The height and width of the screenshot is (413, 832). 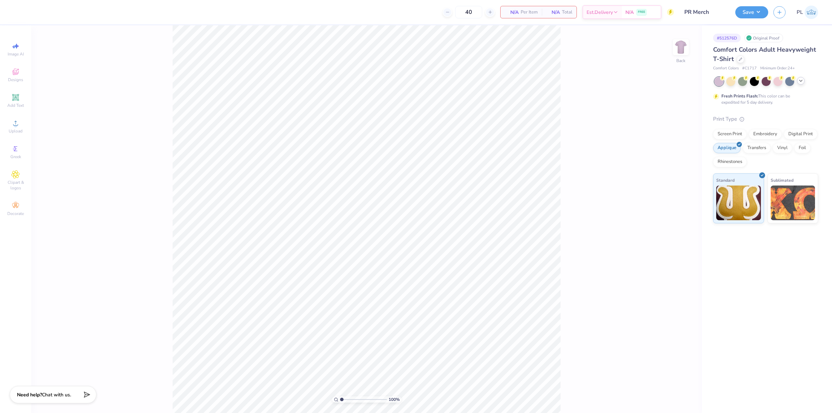 What do you see at coordinates (730, 162) in the screenshot?
I see `div: Rhinestones` at bounding box center [730, 162].